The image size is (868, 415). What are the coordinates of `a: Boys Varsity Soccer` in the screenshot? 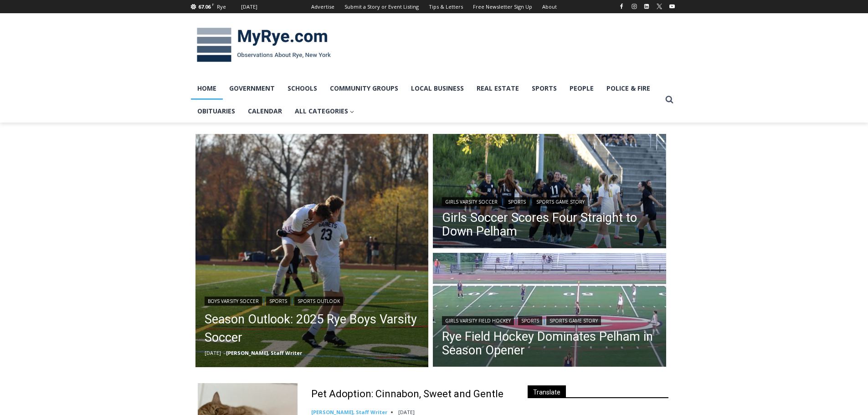 It's located at (233, 302).